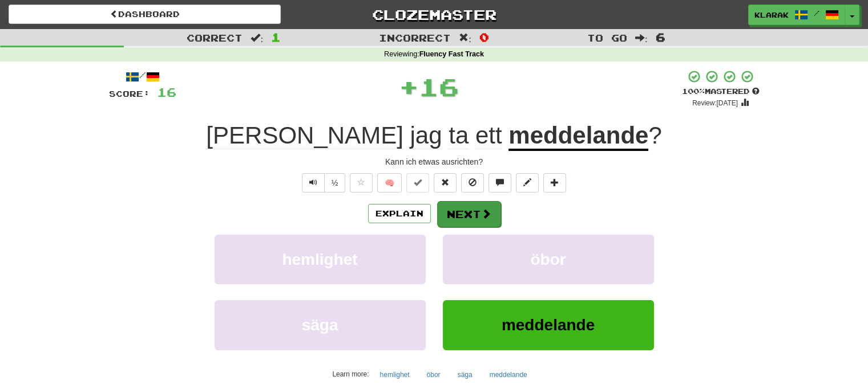 The width and height of the screenshot is (868, 385). What do you see at coordinates (434, 14) in the screenshot?
I see `a: Clozemaster` at bounding box center [434, 14].